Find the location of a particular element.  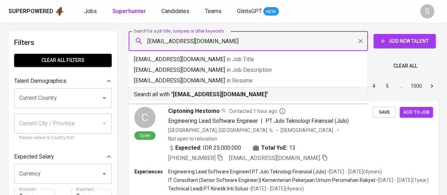

span: NEW is located at coordinates (271, 12).